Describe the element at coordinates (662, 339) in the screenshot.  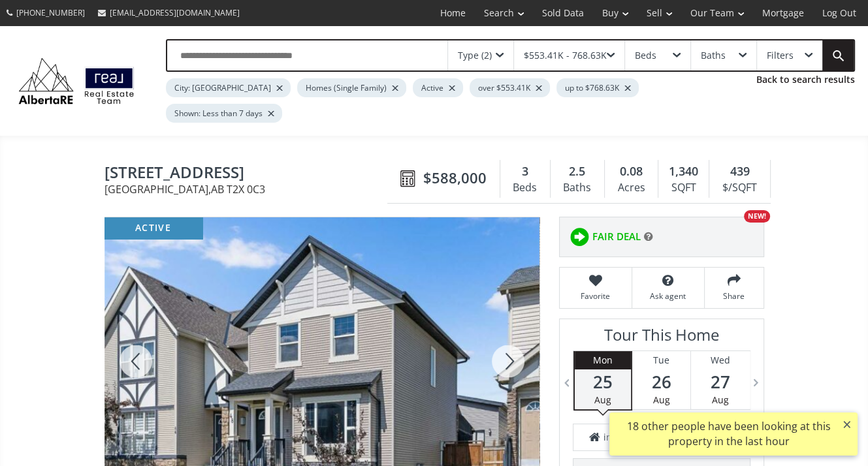
I see `h3: Tour This Home` at that location.